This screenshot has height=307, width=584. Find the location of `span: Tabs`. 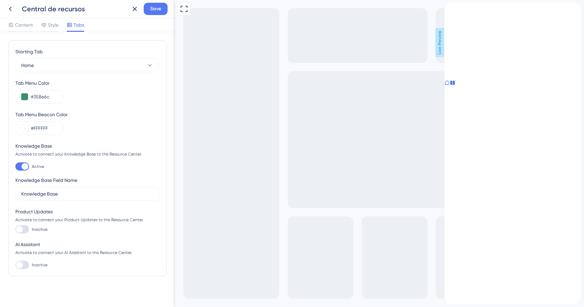

span: Tabs is located at coordinates (79, 25).